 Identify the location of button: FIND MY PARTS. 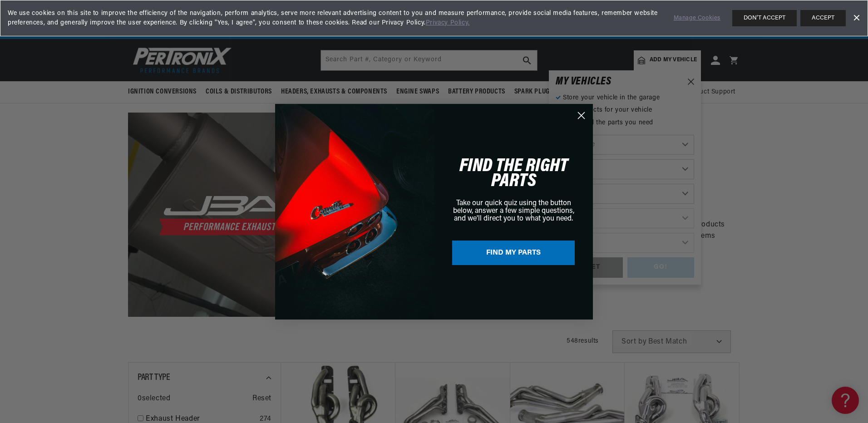
(513, 253).